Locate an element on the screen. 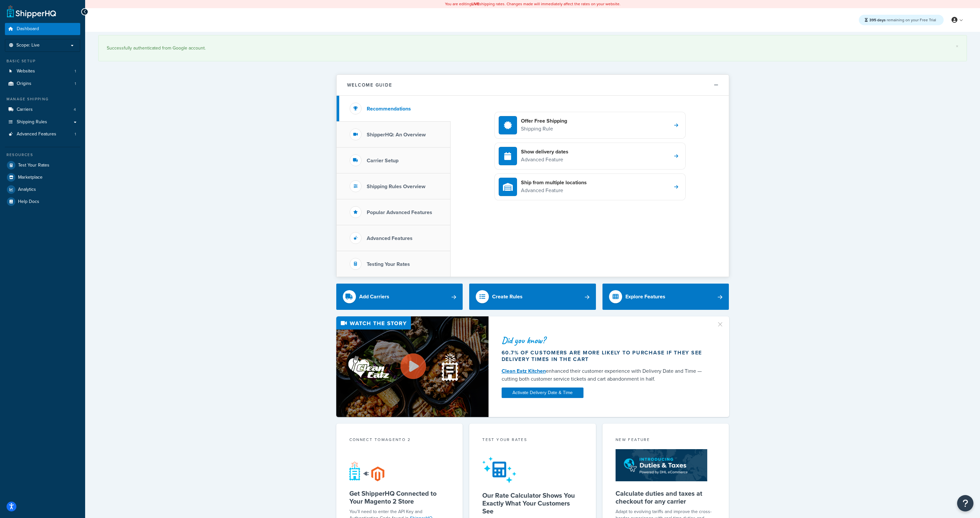 This screenshot has width=980, height=518. h3: Advanced Features is located at coordinates (390, 239).